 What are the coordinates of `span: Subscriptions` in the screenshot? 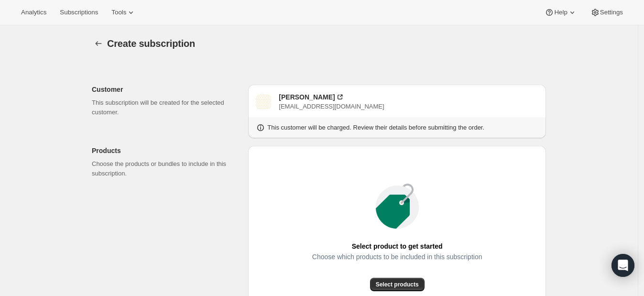 It's located at (79, 13).